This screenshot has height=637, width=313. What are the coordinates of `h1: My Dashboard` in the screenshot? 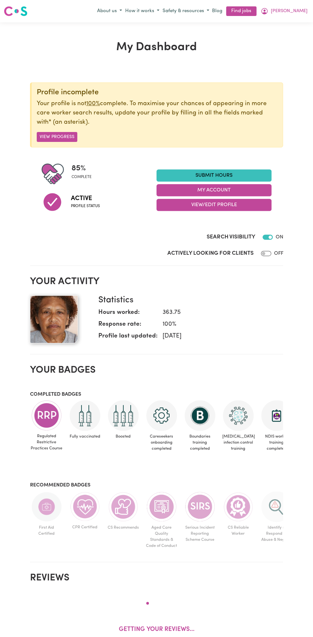 It's located at (157, 47).